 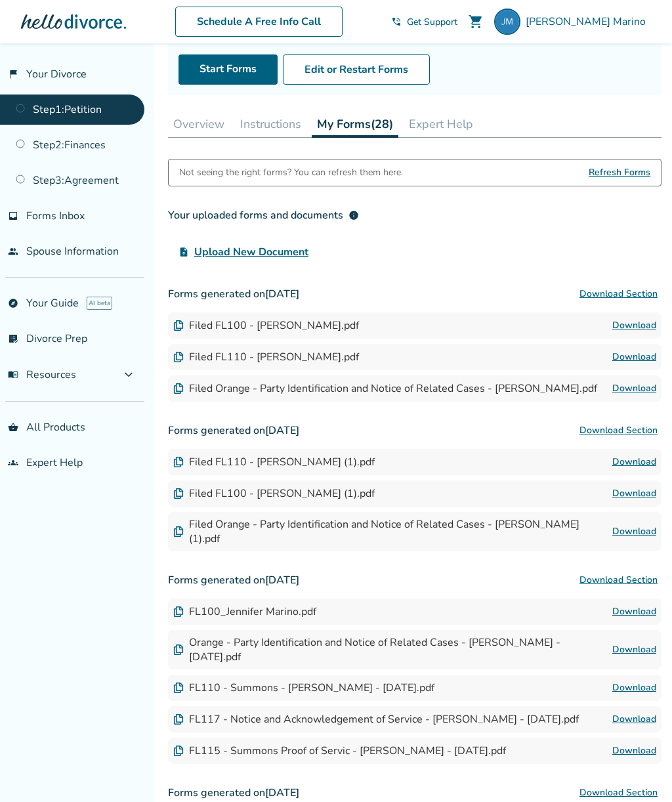 What do you see at coordinates (13, 339) in the screenshot?
I see `span: list_alt_check` at bounding box center [13, 339].